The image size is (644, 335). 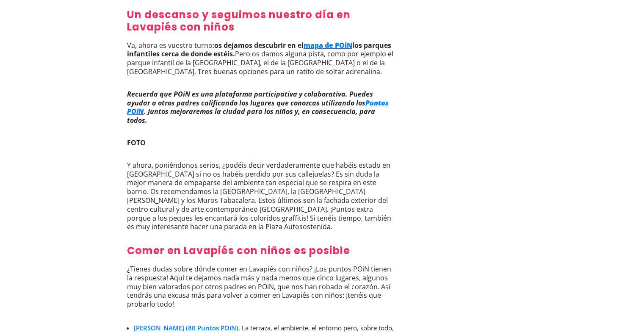 I want to click on strong: Comer en Lavapiés con niños es posible, so click(x=238, y=250).